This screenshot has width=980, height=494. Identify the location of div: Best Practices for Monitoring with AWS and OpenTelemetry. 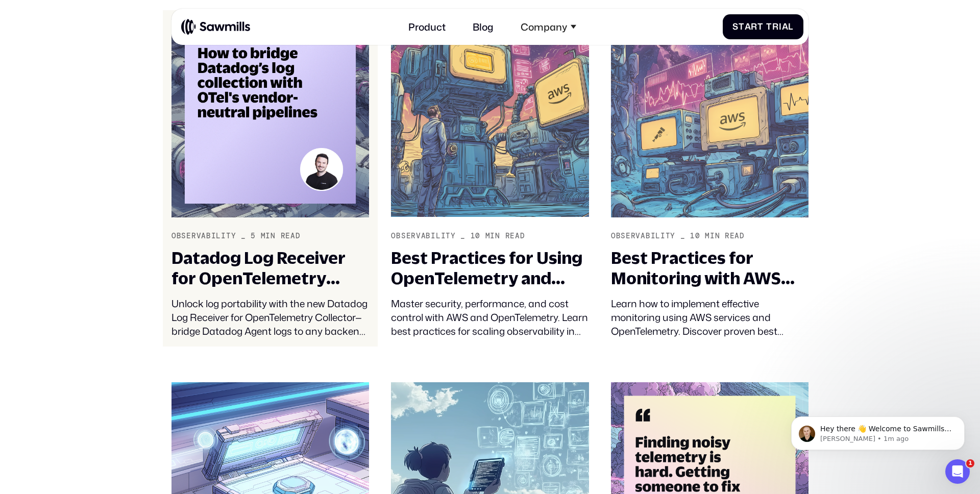
(709, 268).